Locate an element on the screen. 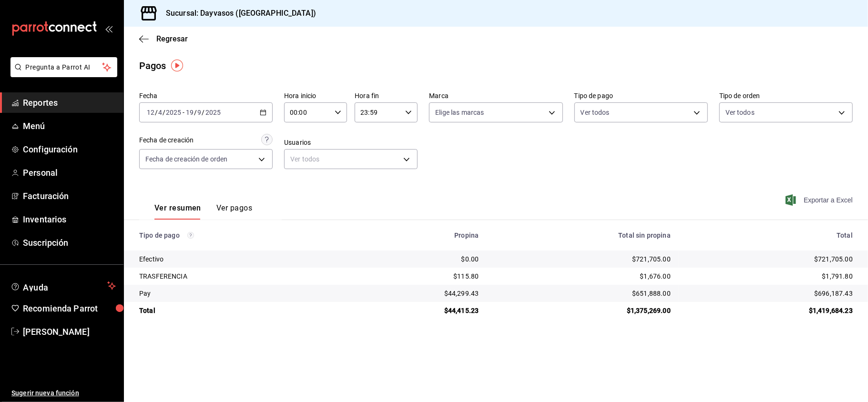 The width and height of the screenshot is (868, 402). label: Fecha is located at coordinates (206, 96).